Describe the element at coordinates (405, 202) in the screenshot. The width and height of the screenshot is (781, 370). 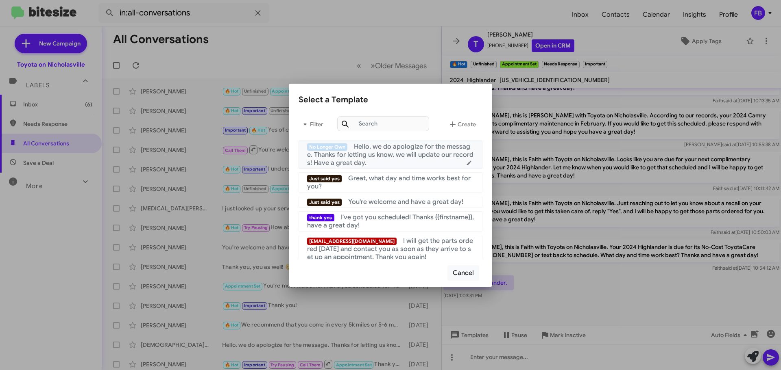
I see `span: You're welcome and have a great day!` at that location.